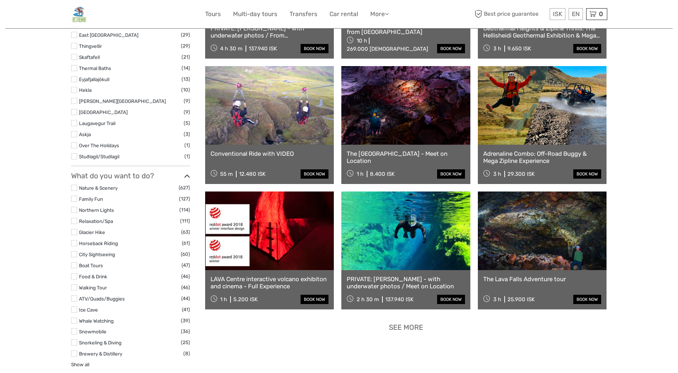  What do you see at coordinates (601, 14) in the screenshot?
I see `span: 0` at bounding box center [601, 14].